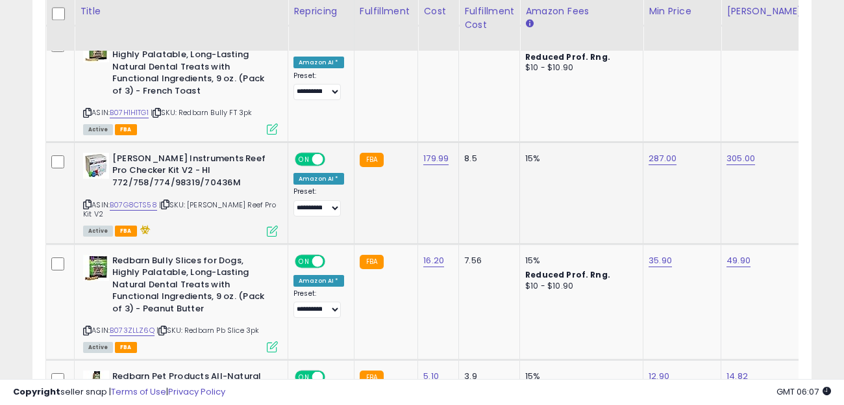 The height and width of the screenshot is (405, 844). Describe the element at coordinates (129, 112) in the screenshot. I see `a: B07H1H1TG1` at that location.